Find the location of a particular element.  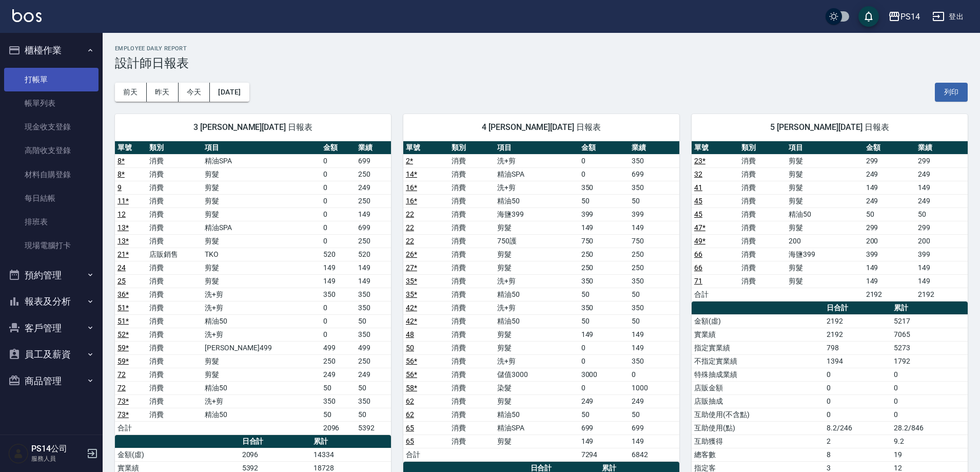

td: 海鹽399 is located at coordinates (825, 254).